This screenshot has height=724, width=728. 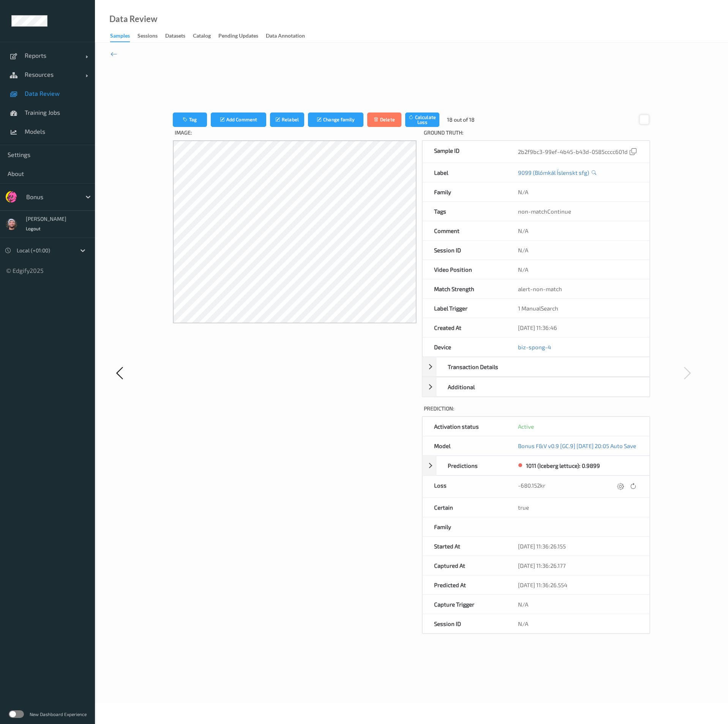 What do you see at coordinates (464, 230) in the screenshot?
I see `div: Comment` at bounding box center [464, 230].